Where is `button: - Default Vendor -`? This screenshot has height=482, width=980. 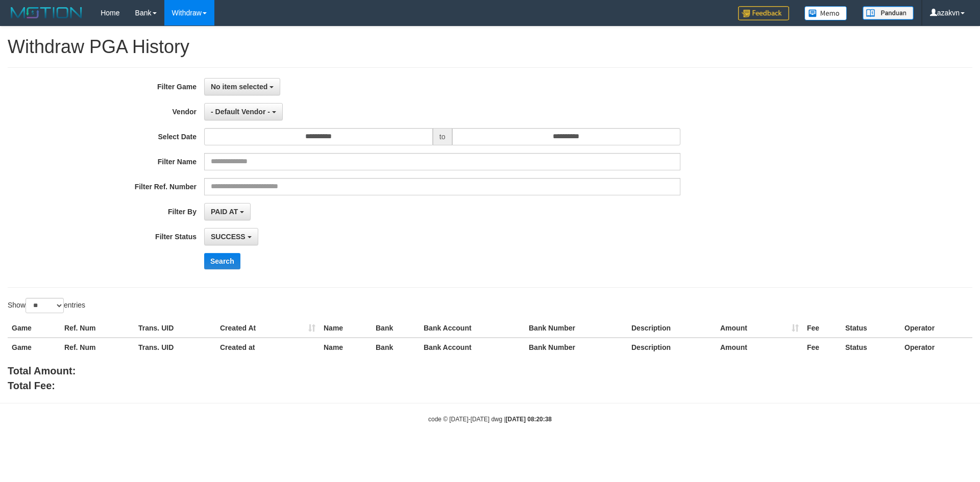 button: - Default Vendor - is located at coordinates (244, 112).